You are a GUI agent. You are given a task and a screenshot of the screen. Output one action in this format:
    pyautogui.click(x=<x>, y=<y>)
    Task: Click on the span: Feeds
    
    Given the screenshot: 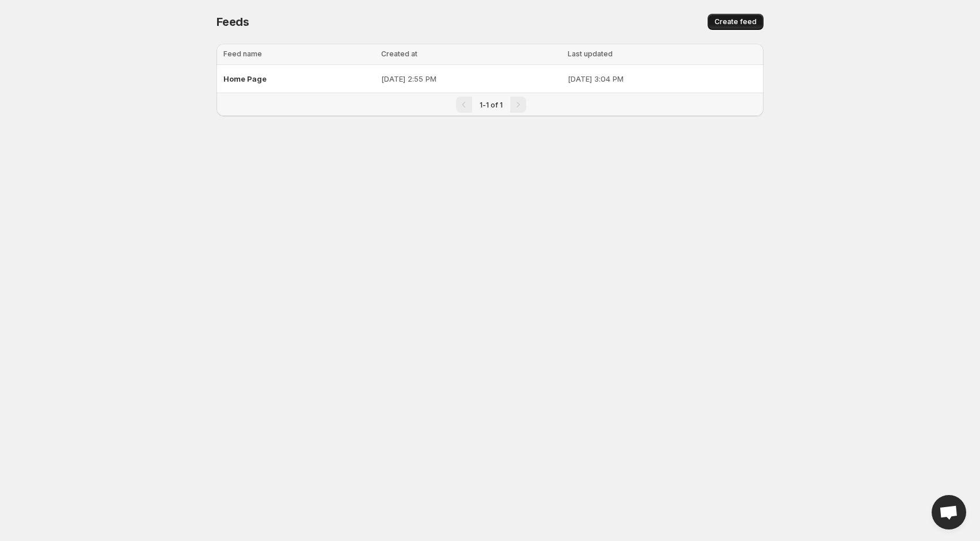 What is the action you would take?
    pyautogui.click(x=233, y=21)
    